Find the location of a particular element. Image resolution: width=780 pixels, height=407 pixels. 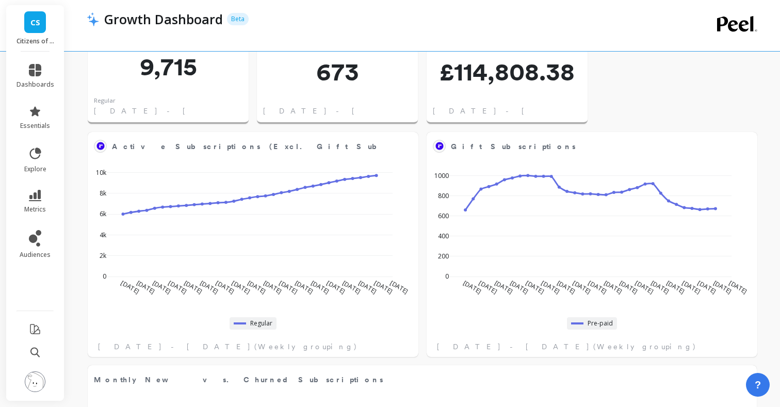

span: essentials is located at coordinates (35, 126).